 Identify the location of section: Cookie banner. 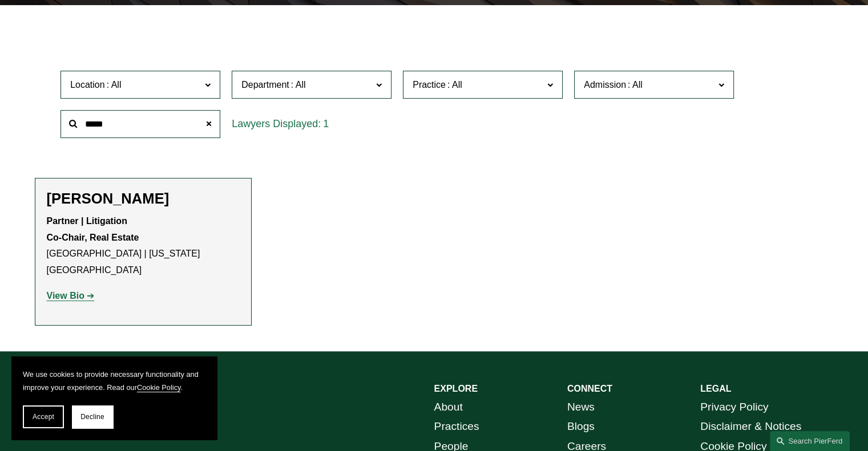
(114, 398).